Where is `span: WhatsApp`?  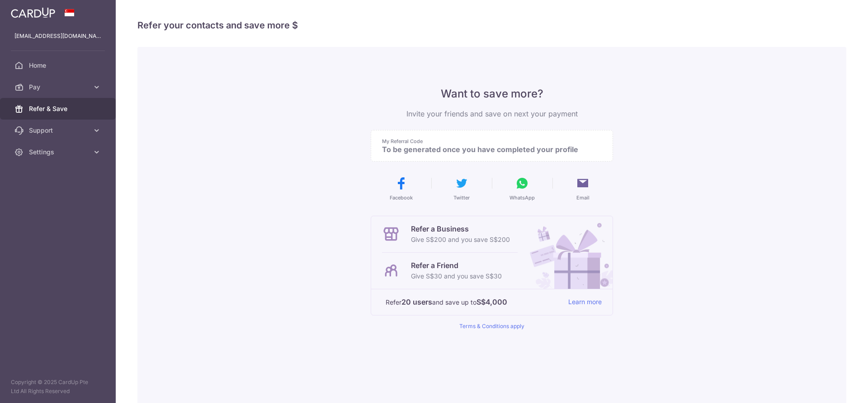 span: WhatsApp is located at coordinates (522, 198).